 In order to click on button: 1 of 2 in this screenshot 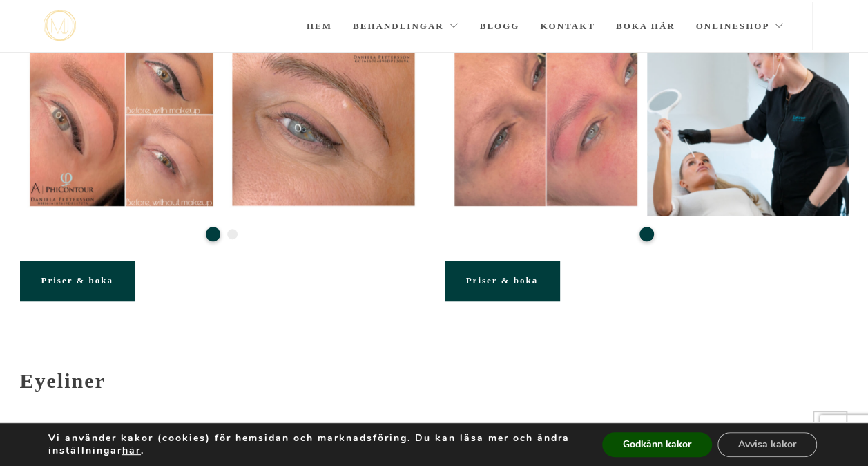, I will do `click(213, 234)`.